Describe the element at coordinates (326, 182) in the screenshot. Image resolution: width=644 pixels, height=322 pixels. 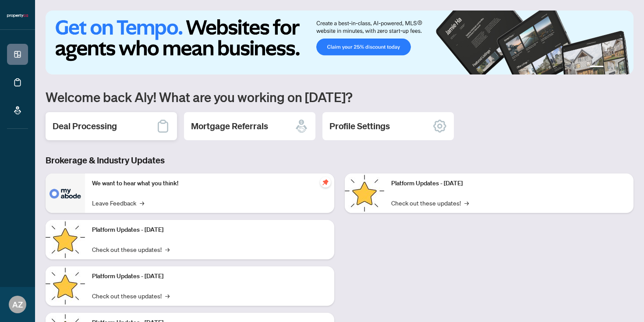
I see `span: pushpin` at that location.